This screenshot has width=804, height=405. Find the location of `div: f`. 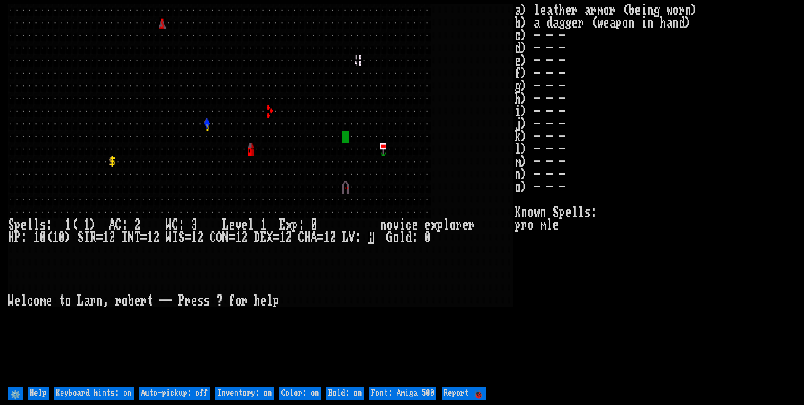

div: f is located at coordinates (232, 301).